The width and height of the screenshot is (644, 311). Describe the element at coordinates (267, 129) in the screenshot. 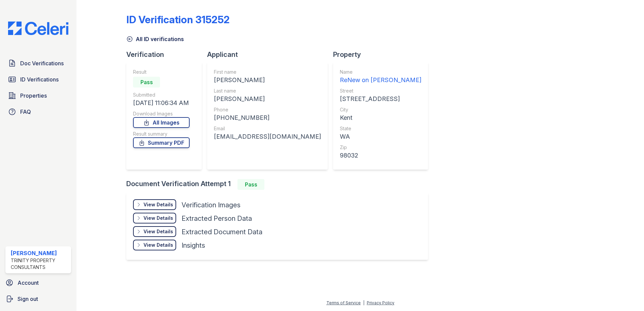

I see `div: Email` at that location.